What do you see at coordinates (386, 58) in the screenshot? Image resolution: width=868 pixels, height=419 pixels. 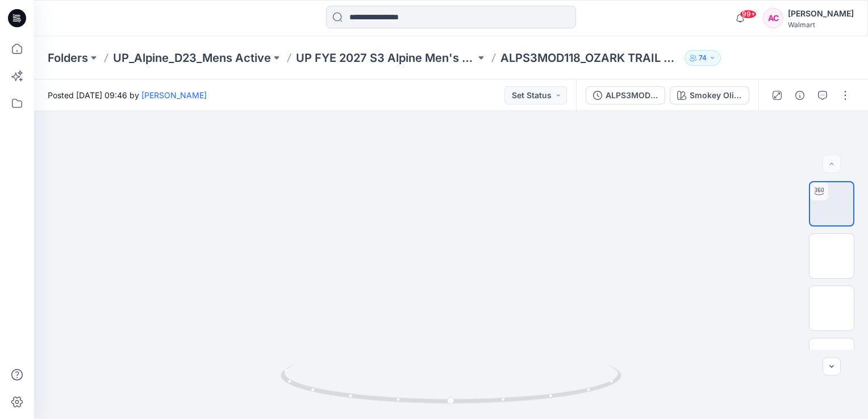 I see `p: UP FYE 2027 S3 Alpine Men's Active Alpine` at bounding box center [386, 58].